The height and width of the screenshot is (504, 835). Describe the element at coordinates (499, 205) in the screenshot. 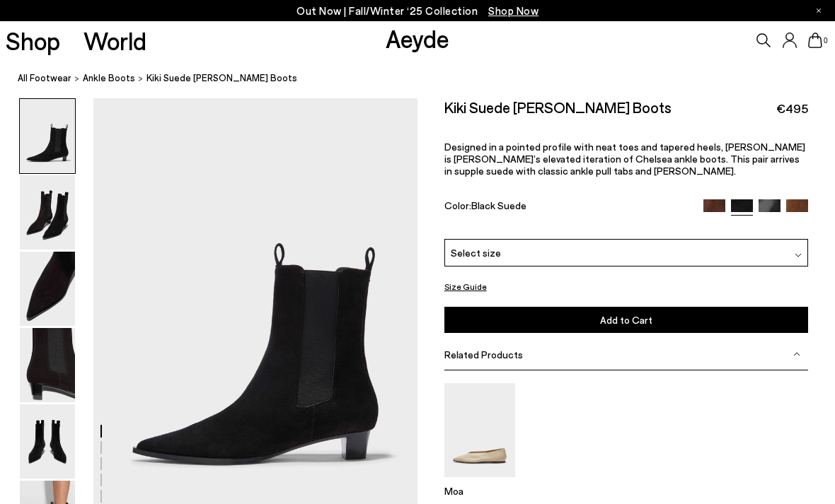

I see `span: Black Suede` at that location.